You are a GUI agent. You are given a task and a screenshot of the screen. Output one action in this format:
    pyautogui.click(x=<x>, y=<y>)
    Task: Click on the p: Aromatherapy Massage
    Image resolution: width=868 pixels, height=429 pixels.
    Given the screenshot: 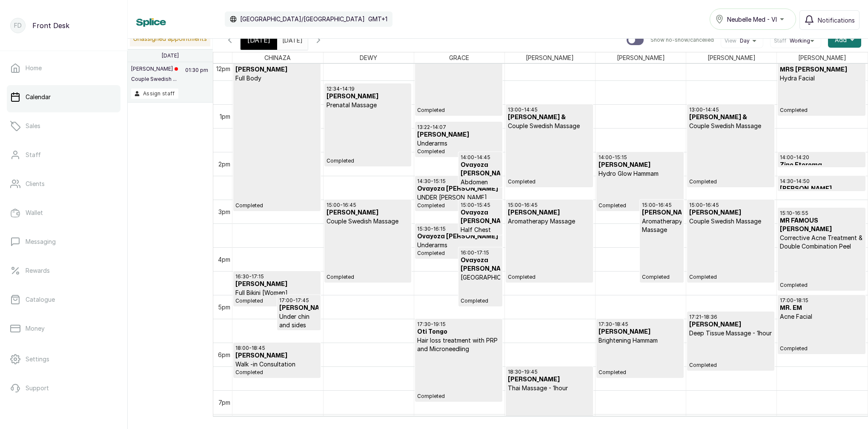 What is the action you would take?
    pyautogui.click(x=661, y=226)
    